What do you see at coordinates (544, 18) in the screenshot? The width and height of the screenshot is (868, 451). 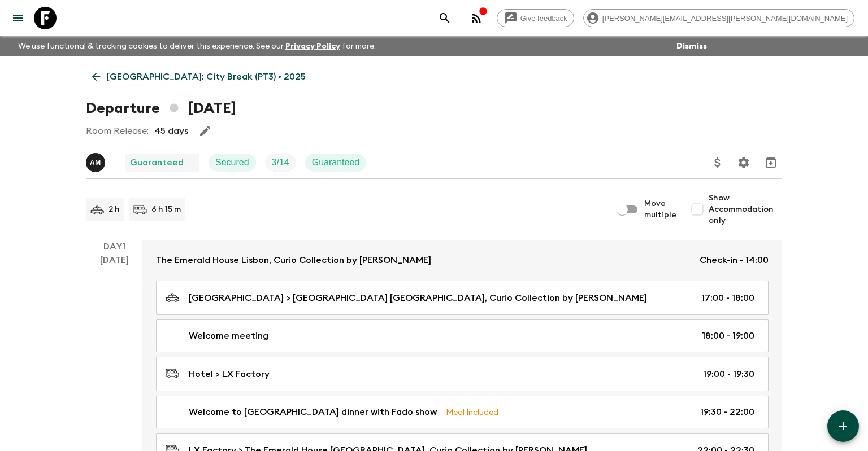 I see `span: Give feedback` at bounding box center [544, 18].